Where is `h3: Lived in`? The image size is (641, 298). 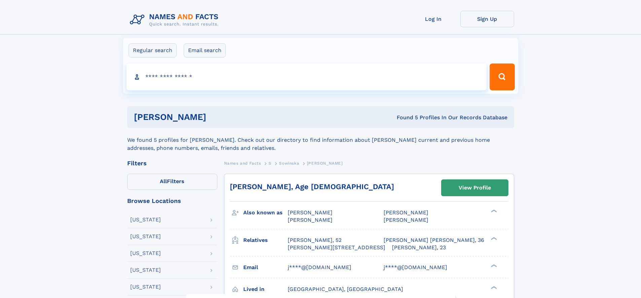
h3: Lived in is located at coordinates (265, 290).